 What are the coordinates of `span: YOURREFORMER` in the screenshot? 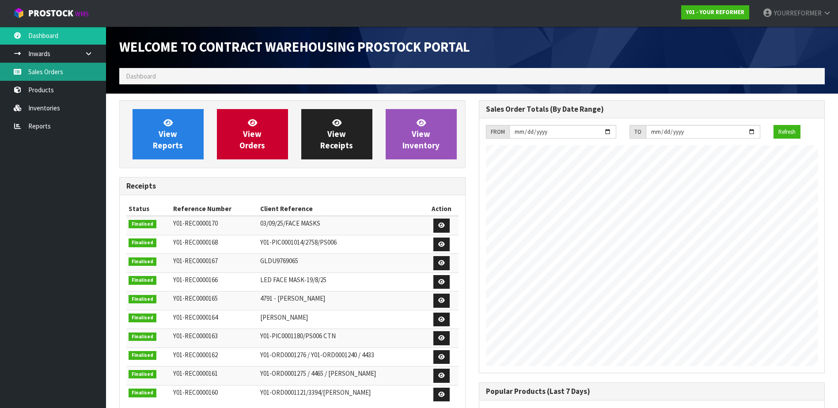 It's located at (798, 13).